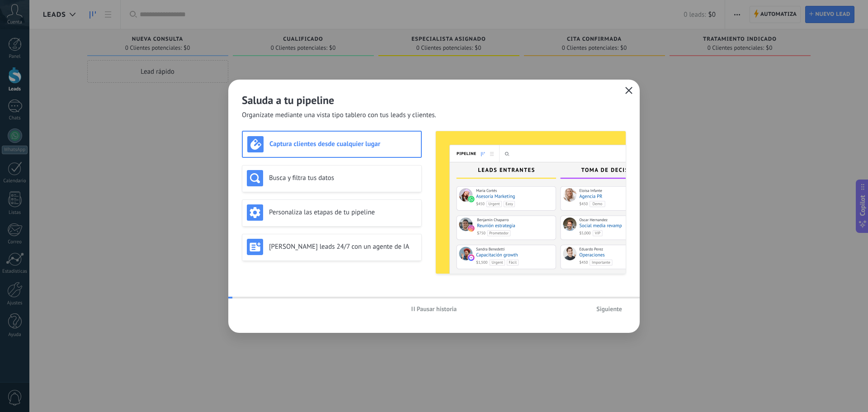  What do you see at coordinates (437, 309) in the screenshot?
I see `span: Pausar historia` at bounding box center [437, 309].